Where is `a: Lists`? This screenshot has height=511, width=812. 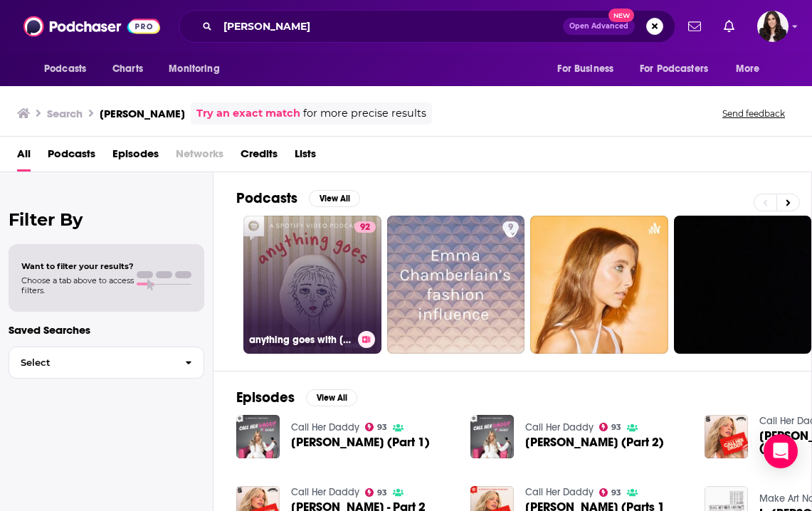 a: Lists is located at coordinates (306, 157).